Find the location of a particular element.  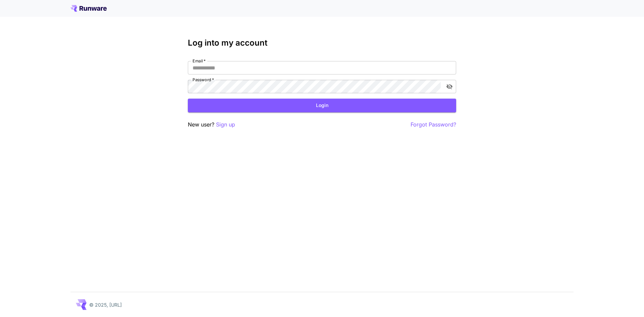

label: Password is located at coordinates (203, 80).